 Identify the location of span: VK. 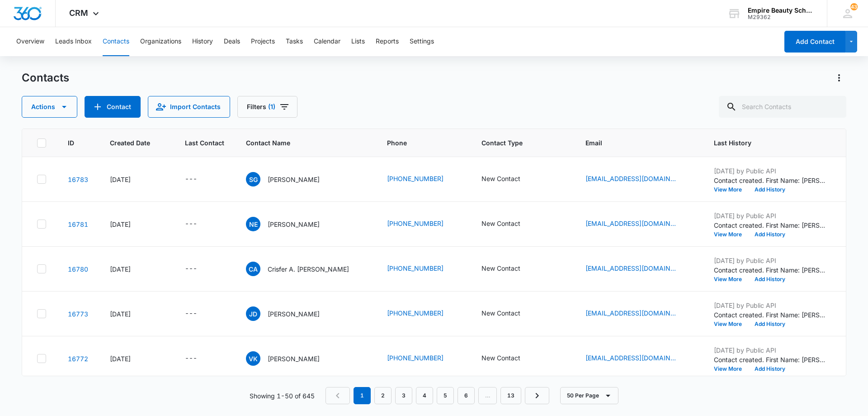
(253, 359).